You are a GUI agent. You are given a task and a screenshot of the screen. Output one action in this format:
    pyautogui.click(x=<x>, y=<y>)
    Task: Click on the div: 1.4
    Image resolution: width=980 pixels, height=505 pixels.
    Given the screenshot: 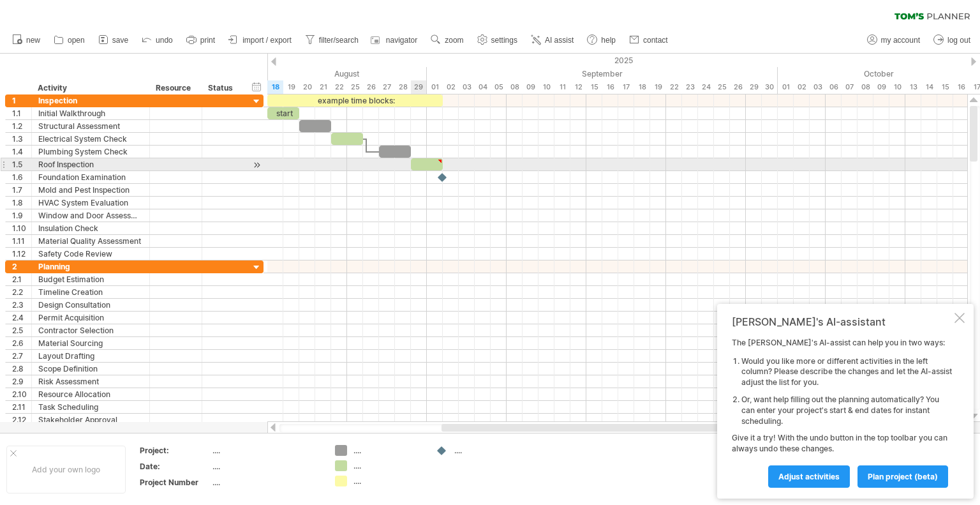 What is the action you would take?
    pyautogui.click(x=21, y=151)
    